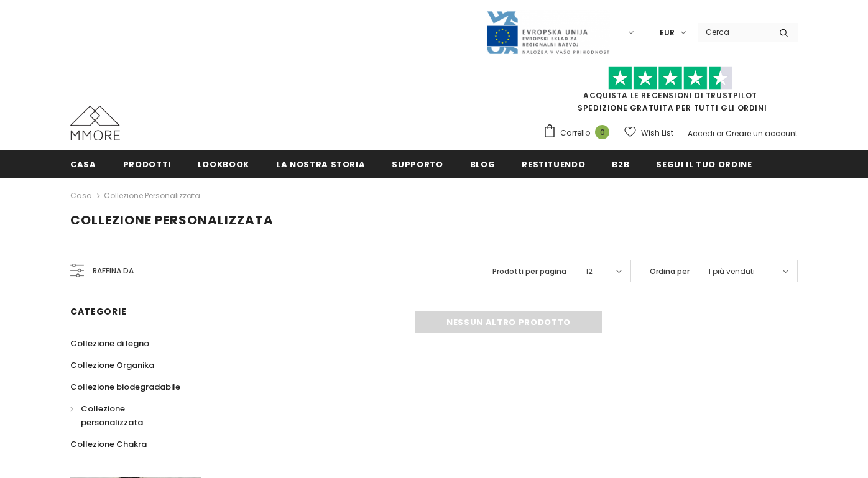 The width and height of the screenshot is (868, 478). I want to click on a: La nostra storia, so click(320, 164).